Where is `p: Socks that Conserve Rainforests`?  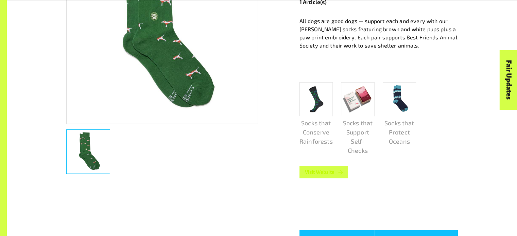 p: Socks that Conserve Rainforests is located at coordinates (316, 132).